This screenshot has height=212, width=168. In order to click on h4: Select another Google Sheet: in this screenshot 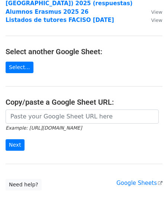, I will do `click(84, 52)`.